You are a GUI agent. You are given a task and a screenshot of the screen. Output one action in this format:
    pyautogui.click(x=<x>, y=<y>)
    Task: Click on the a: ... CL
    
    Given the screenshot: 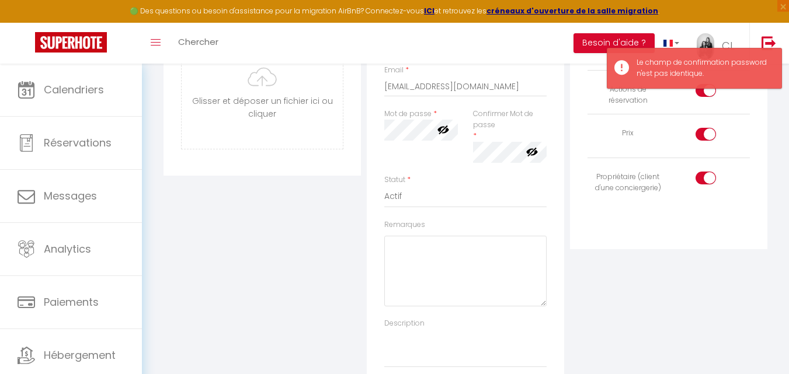 What is the action you would take?
    pyautogui.click(x=718, y=43)
    